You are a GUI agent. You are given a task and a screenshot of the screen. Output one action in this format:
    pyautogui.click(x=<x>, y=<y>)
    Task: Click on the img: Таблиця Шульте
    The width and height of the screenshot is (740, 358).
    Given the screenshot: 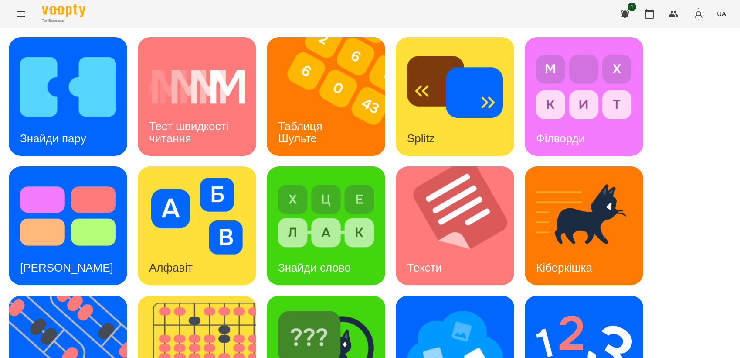 What is the action you would take?
    pyautogui.click(x=331, y=96)
    